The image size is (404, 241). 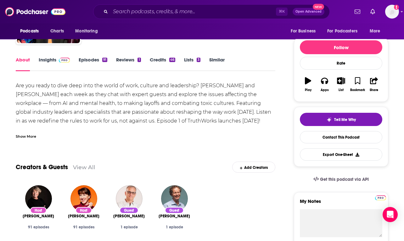 I want to click on input: Search podcasts, credits, & more..., so click(x=193, y=12).